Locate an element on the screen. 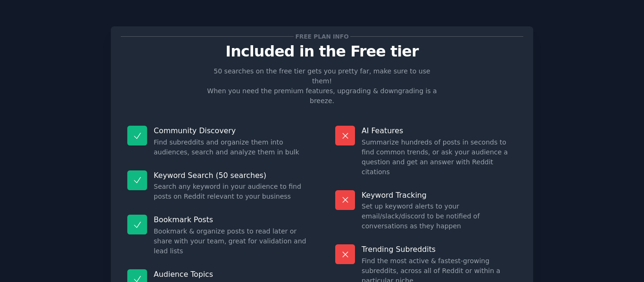  p: Audience Topics is located at coordinates (231, 274).